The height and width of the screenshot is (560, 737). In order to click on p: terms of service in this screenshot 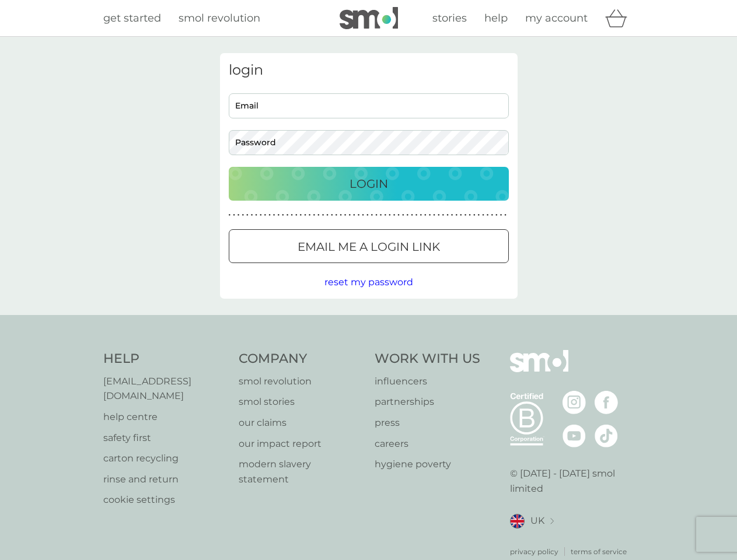, I will do `click(598, 551)`.